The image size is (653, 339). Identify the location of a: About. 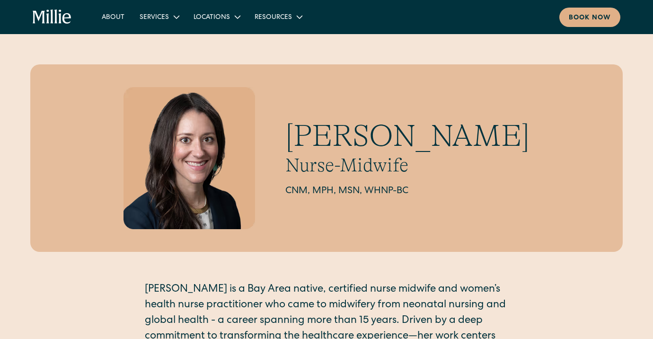
(113, 17).